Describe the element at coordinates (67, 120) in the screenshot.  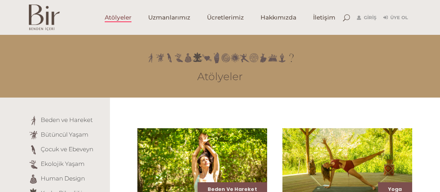
I see `a: Beden ve Hareket` at that location.